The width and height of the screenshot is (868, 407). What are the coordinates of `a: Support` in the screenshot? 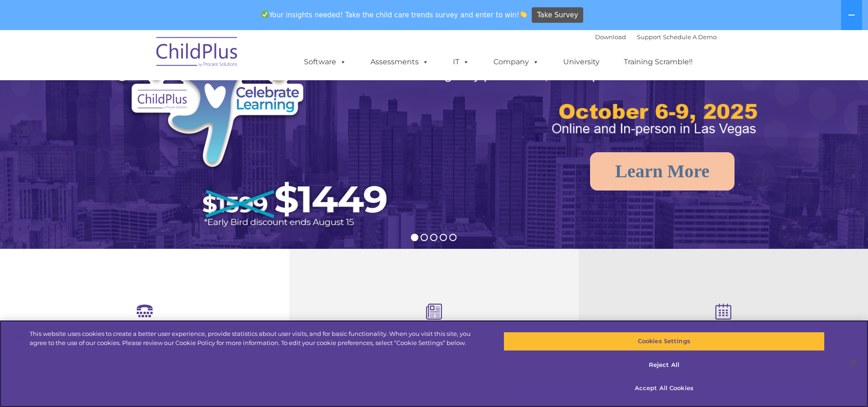 It's located at (649, 37).